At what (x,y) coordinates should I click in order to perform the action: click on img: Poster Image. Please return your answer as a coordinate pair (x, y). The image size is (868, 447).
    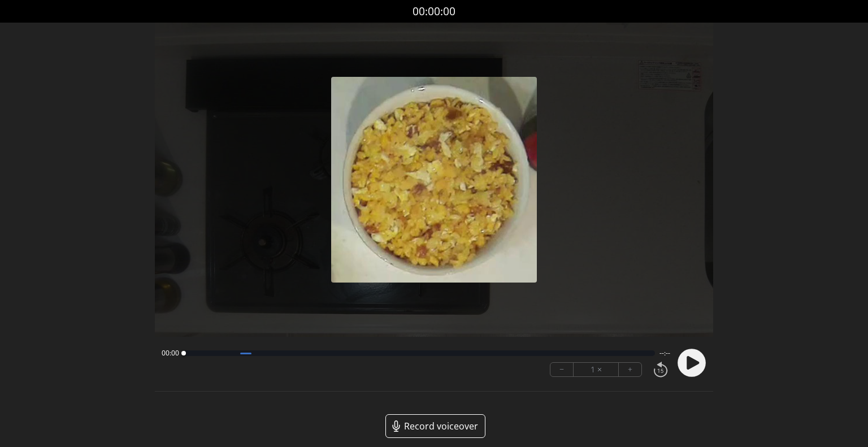
    Looking at the image, I should click on (434, 180).